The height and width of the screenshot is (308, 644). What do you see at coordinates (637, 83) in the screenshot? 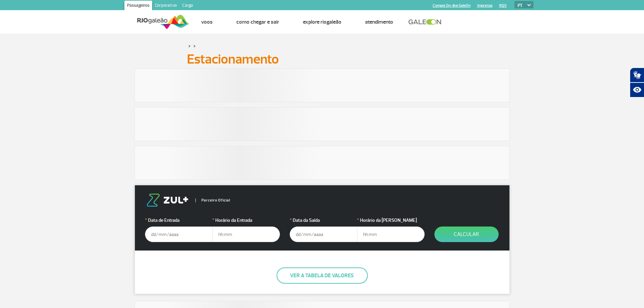
I see `div: Plugin de acessibilidade da Hand Talk.` at bounding box center [637, 83].